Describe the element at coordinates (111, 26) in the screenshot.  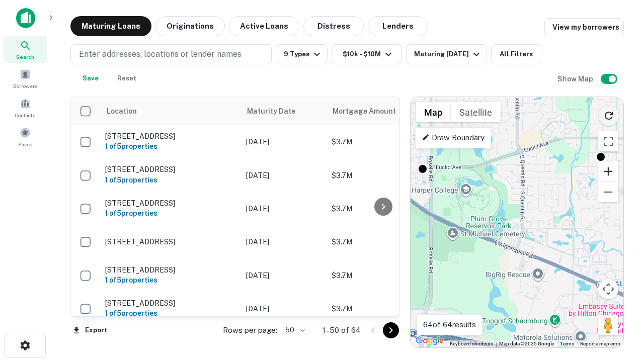
I see `button: Maturing Loans` at that location.